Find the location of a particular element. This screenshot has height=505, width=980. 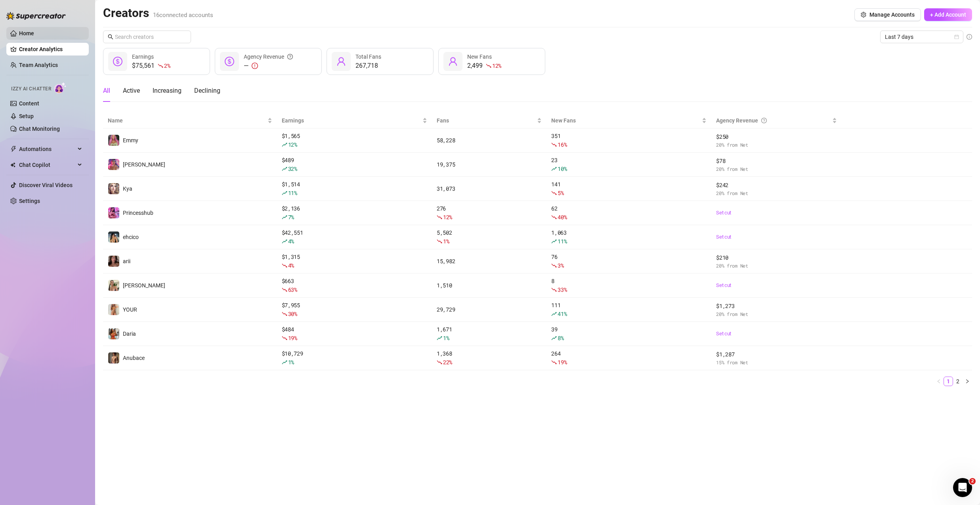

div: $ 1,315 is located at coordinates (354, 261).